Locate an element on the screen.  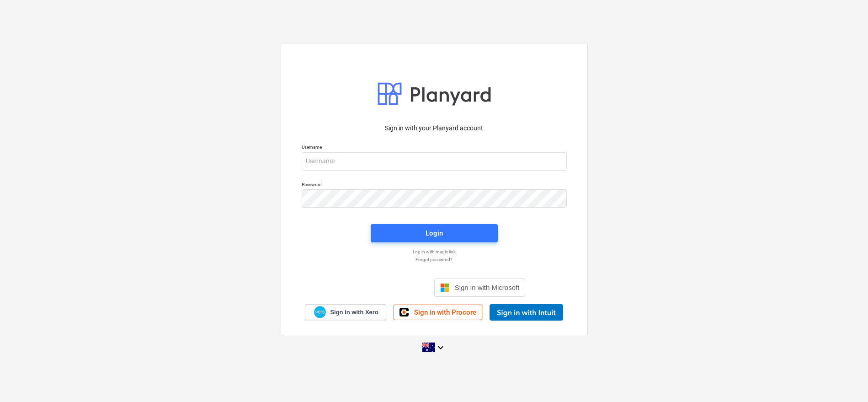
i: keyboard_arrow_down is located at coordinates (441, 347).